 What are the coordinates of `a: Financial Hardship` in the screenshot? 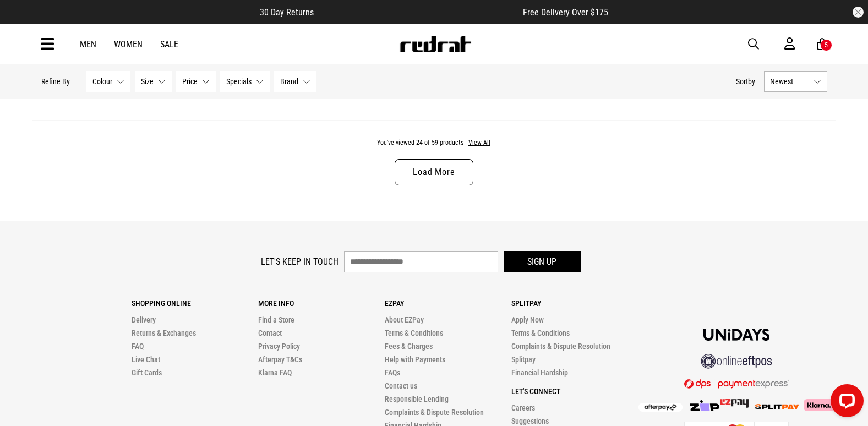 It's located at (540, 372).